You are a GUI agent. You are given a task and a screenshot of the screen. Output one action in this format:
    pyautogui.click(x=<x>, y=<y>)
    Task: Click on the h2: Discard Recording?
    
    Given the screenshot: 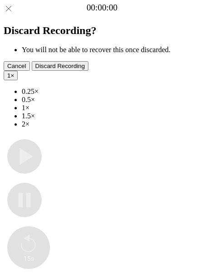 What is the action you would take?
    pyautogui.click(x=102, y=30)
    